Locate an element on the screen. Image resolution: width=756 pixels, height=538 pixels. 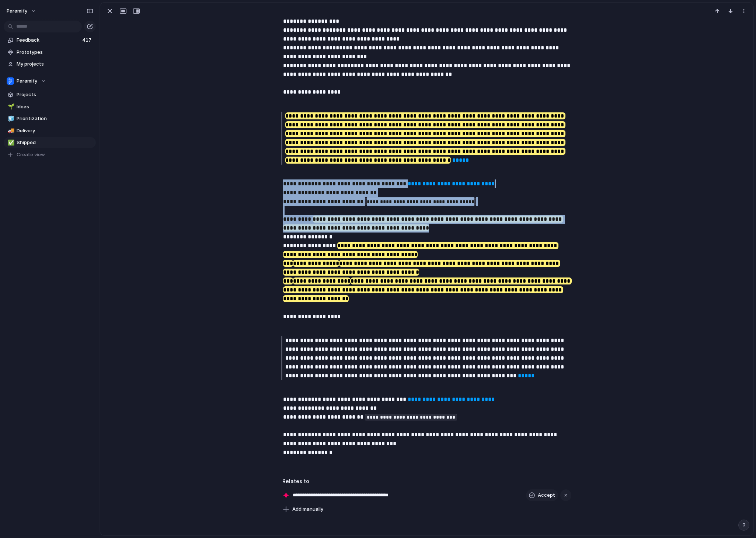
div: 🌱Ideas is located at coordinates (50, 107).